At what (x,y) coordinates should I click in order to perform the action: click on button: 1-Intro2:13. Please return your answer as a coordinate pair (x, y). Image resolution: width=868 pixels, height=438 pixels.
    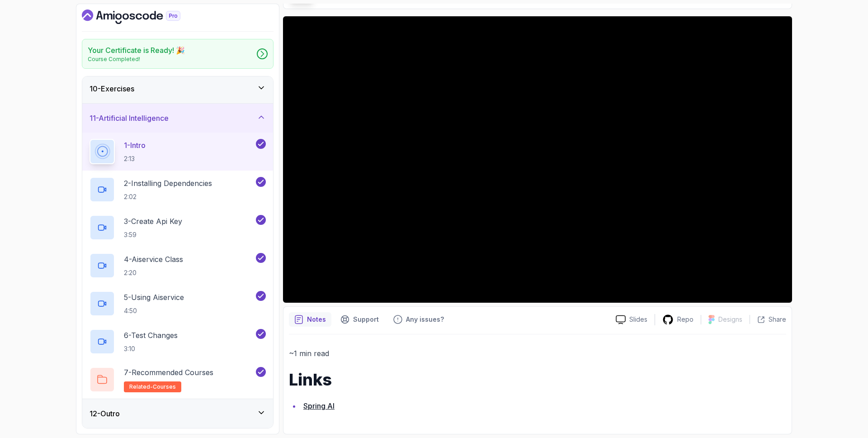
    Looking at the image, I should click on (178, 151).